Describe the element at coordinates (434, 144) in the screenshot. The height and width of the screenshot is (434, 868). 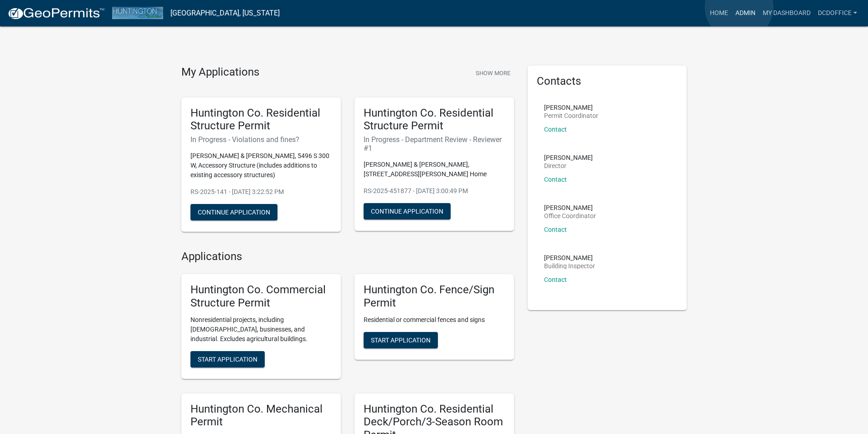
I see `h6: In Progress - Department Review - Reviewer #1` at that location.